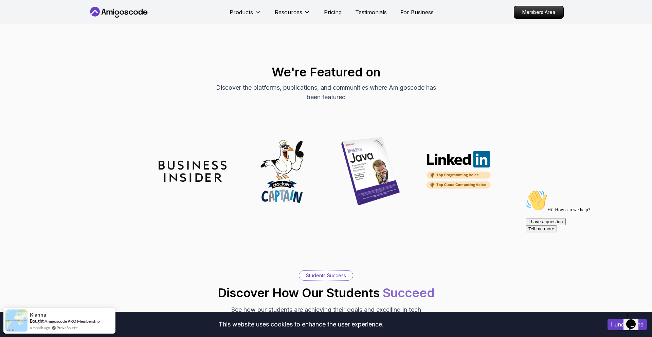  What do you see at coordinates (35, 23) in the screenshot?
I see `span: Hi! How can we help?` at bounding box center [35, 23].